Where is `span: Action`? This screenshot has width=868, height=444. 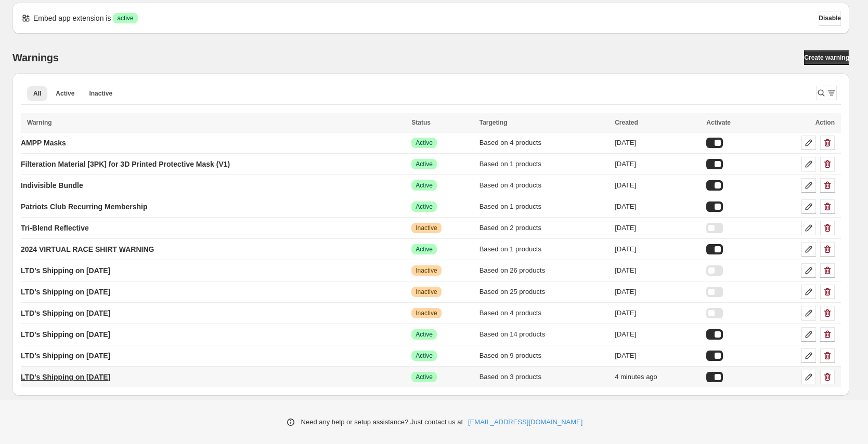 span: Action is located at coordinates (825, 123).